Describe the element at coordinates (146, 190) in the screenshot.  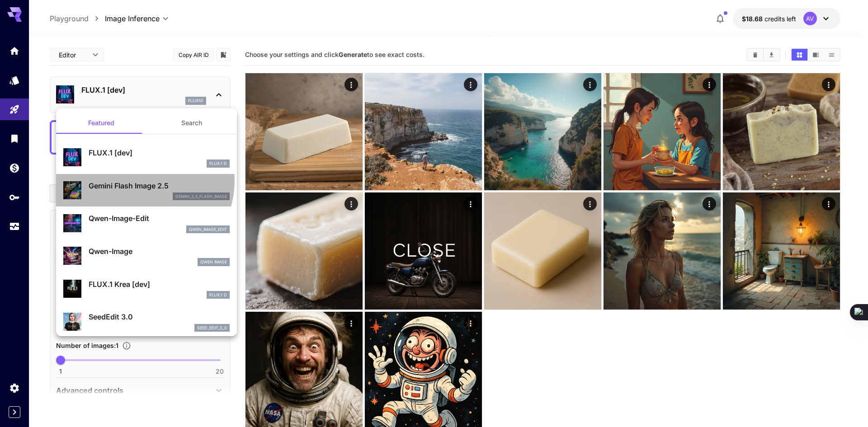
I see `div: Gemini Flash Image 2.5gemini_2_5_flash_image` at that location.